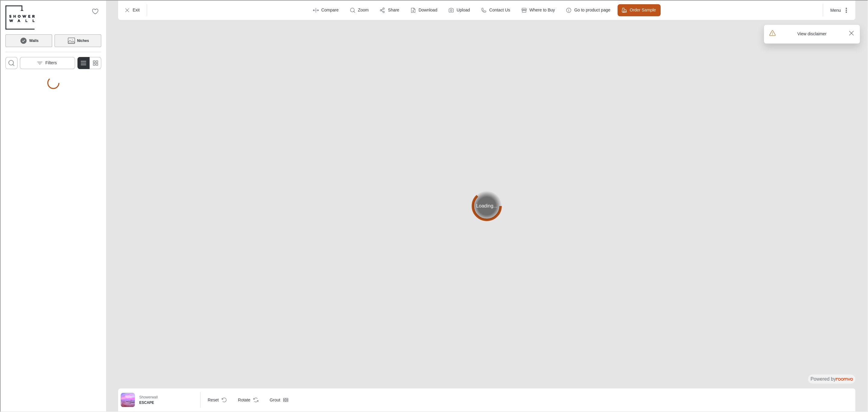 Image resolution: width=868 pixels, height=412 pixels. What do you see at coordinates (33, 40) in the screenshot?
I see `h6: Walls` at bounding box center [33, 40].